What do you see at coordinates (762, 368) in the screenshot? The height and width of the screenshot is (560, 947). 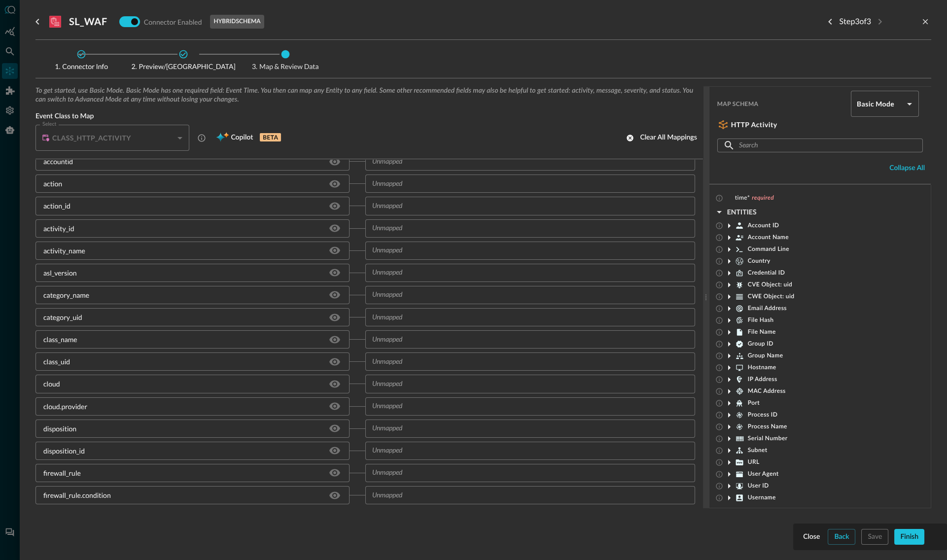 I see `span: Hostname` at bounding box center [762, 368].